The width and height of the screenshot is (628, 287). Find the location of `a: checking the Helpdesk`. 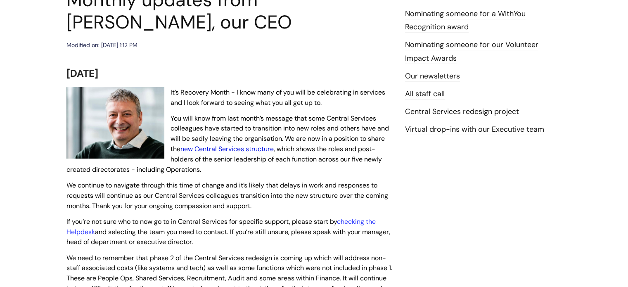

a: checking the Helpdesk is located at coordinates (221, 227).